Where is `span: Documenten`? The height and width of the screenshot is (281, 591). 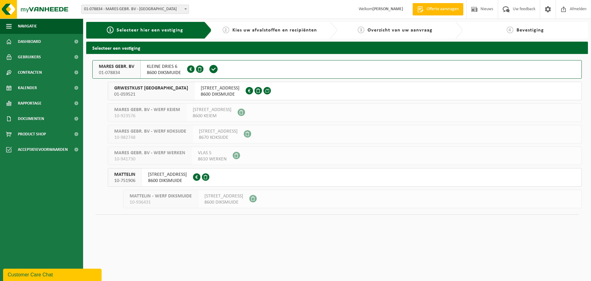 span: Documenten is located at coordinates (31, 119).